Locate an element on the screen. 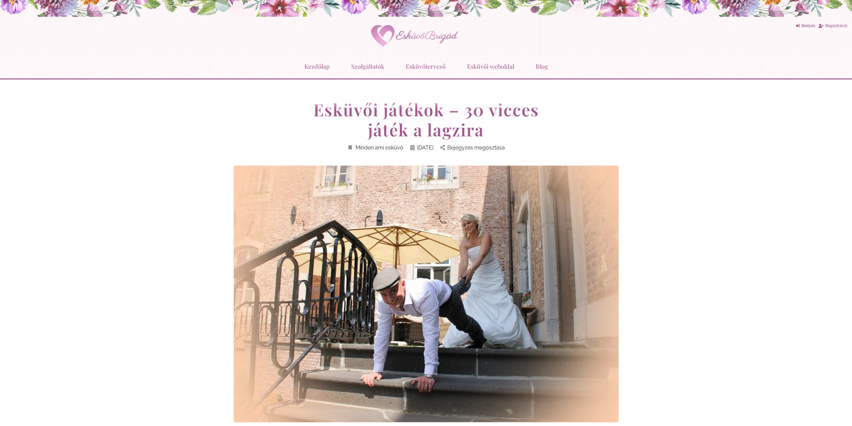 This screenshot has height=426, width=852. a: Szolgáltatók is located at coordinates (368, 66).